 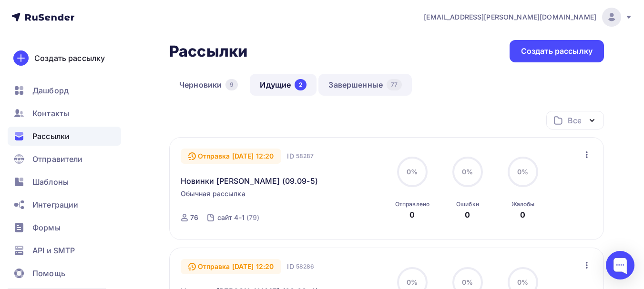 I want to click on a: Отправители, so click(x=64, y=159).